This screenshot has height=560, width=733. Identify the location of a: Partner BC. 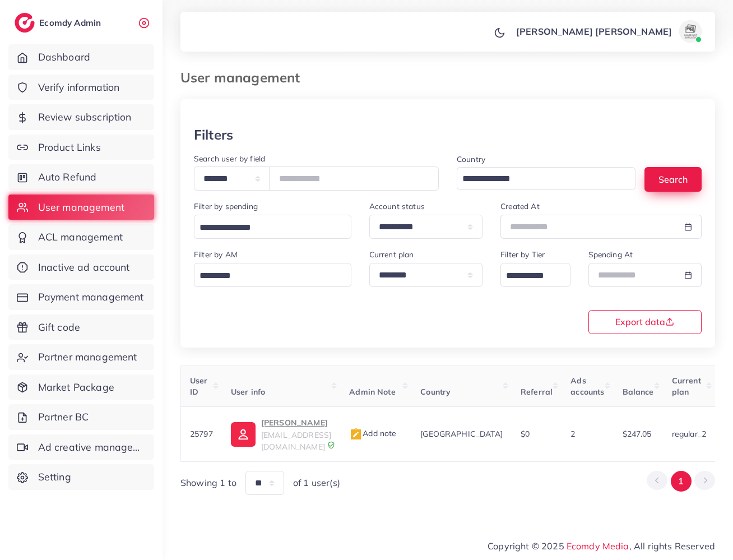
(82, 416).